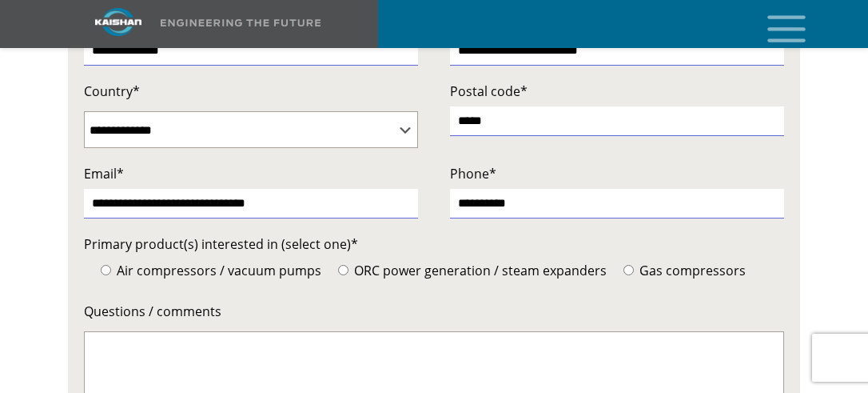  What do you see at coordinates (617, 91) in the screenshot?
I see `label: Postal code*` at bounding box center [617, 91].